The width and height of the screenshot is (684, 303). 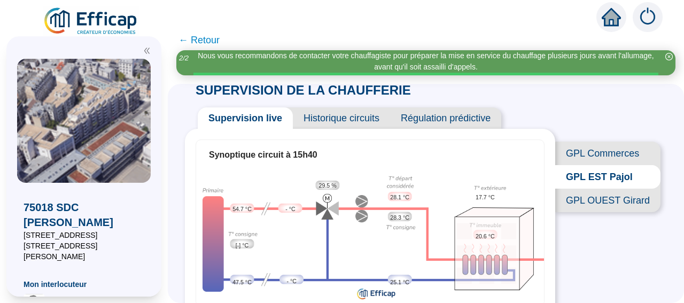 I want to click on span: 28.1 °C, so click(x=400, y=197).